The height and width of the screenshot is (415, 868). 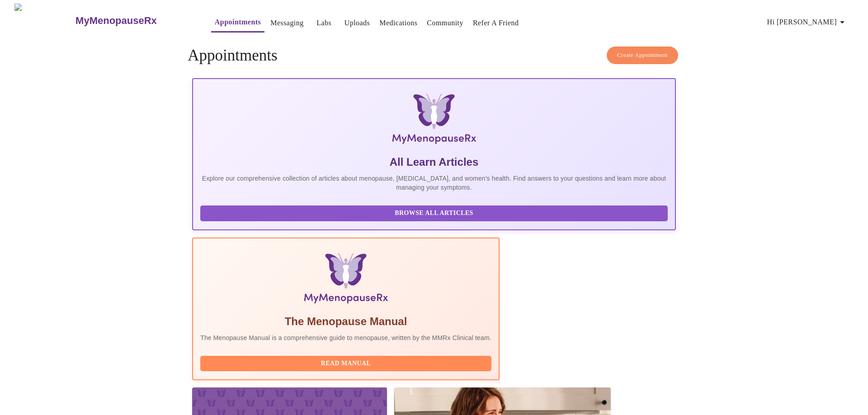 What do you see at coordinates (346, 280) in the screenshot?
I see `img: Menopause Manual` at bounding box center [346, 280].